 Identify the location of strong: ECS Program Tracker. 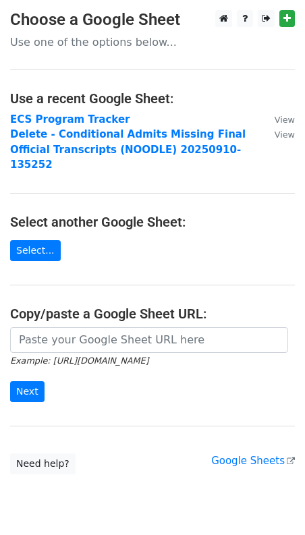
(70, 119).